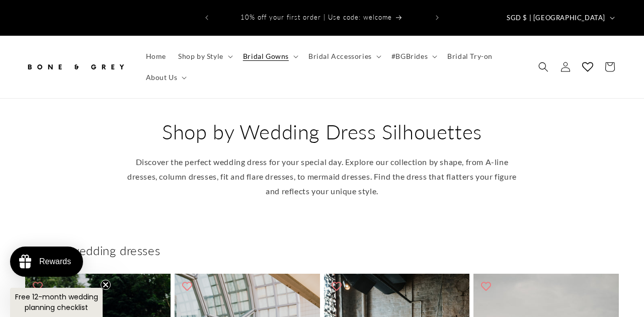 This screenshot has width=644, height=317. I want to click on div: Free 12-month wedding planning checklistClose teaser, so click(56, 302).